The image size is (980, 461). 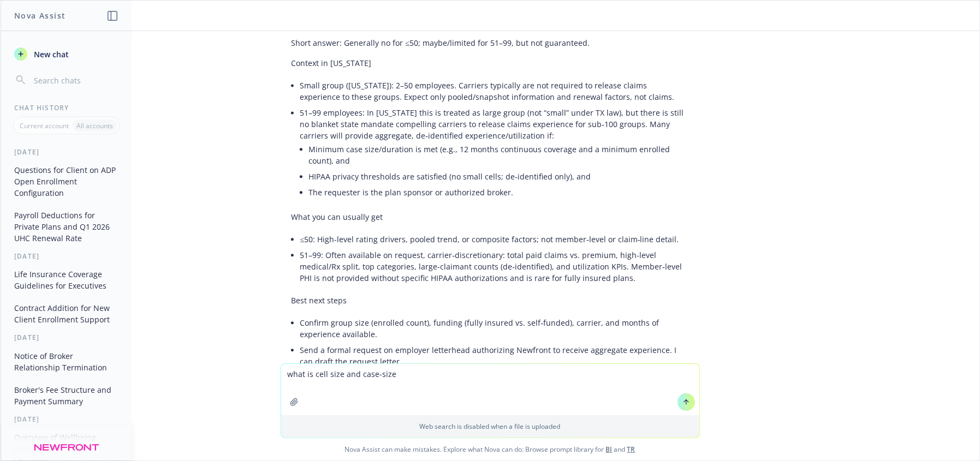 What do you see at coordinates (490, 390) in the screenshot?
I see `textarea: what is cell size and case-size` at bounding box center [490, 390].